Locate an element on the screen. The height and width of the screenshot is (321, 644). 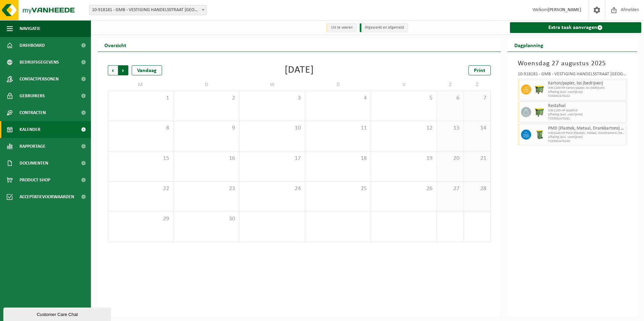
span: T250002470241 is located at coordinates (587, 119).